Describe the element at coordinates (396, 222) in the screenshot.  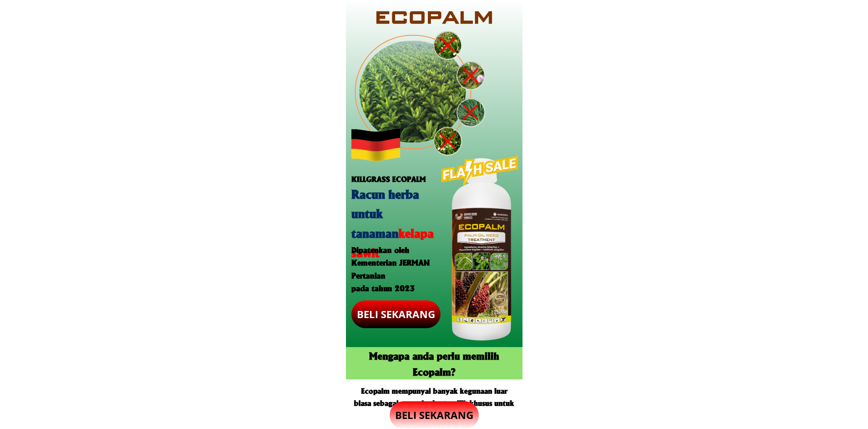
I see `h2: Racun herba untuk tanaman` at that location.